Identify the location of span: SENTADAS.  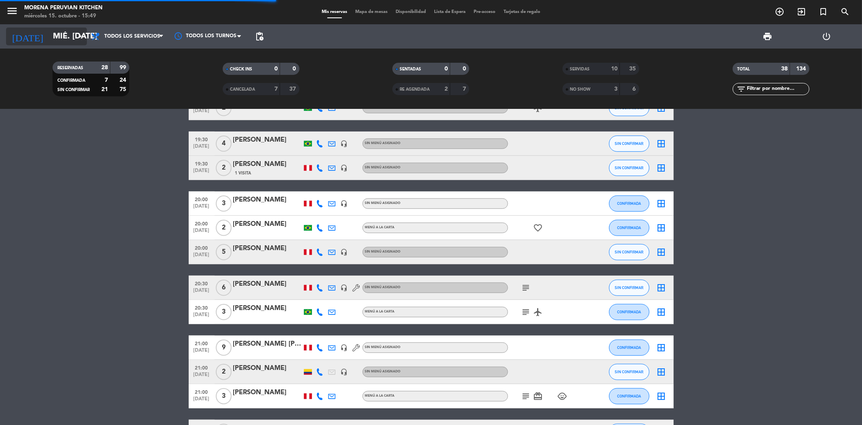
(410, 69).